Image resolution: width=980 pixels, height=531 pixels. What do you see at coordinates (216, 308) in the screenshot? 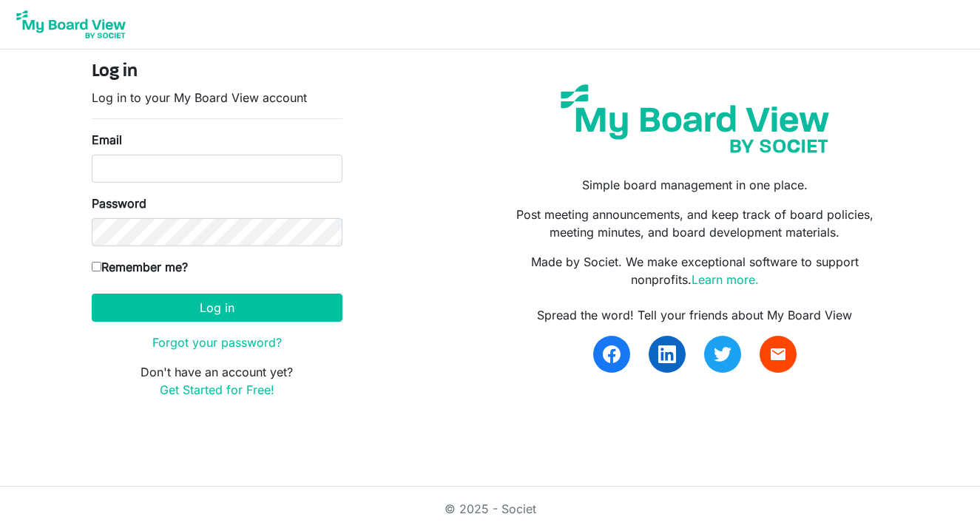
I see `button: Log in` at bounding box center [216, 308].